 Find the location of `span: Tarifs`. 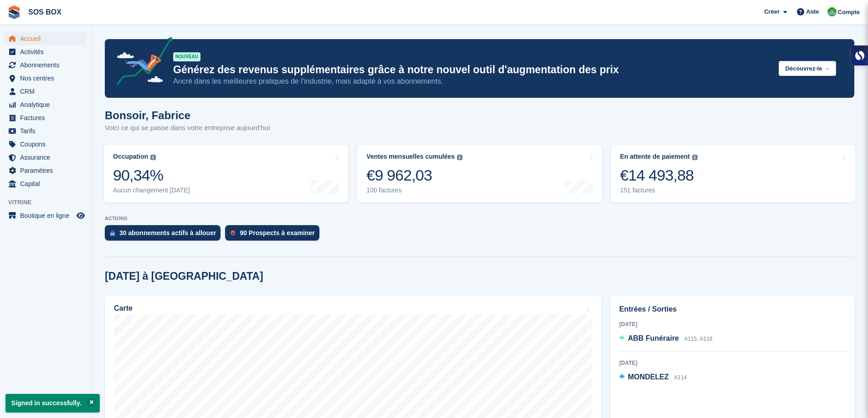

span: Tarifs is located at coordinates (47, 131).